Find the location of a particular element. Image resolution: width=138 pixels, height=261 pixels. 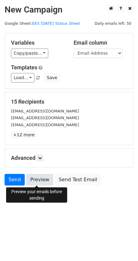

div: Chat Widget is located at coordinates (123, 247).